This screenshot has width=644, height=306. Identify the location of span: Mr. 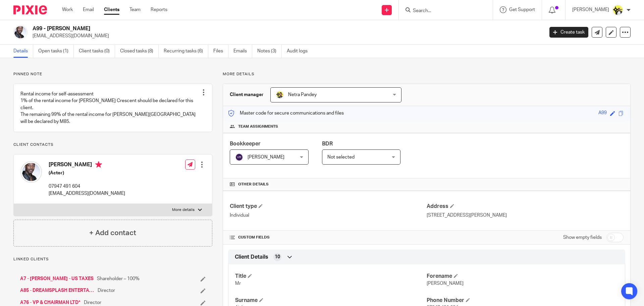
(238, 283).